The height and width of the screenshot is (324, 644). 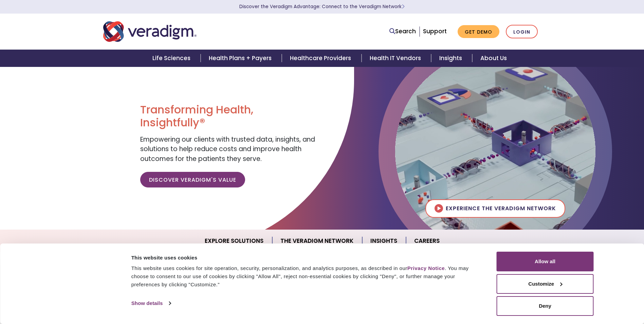 I want to click on a: The Veradigm Network, so click(x=317, y=241).